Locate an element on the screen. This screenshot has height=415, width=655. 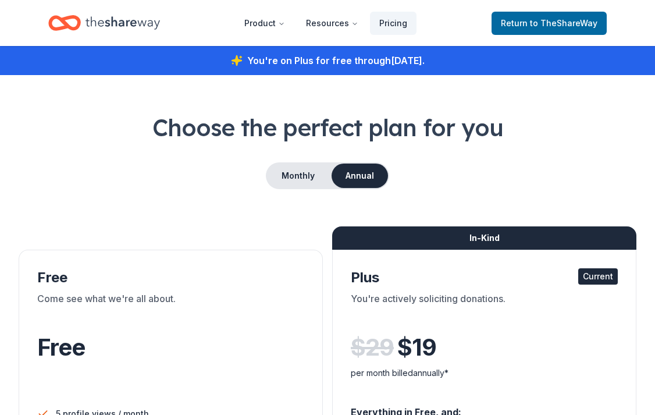
div: In-Kind is located at coordinates (484, 238).